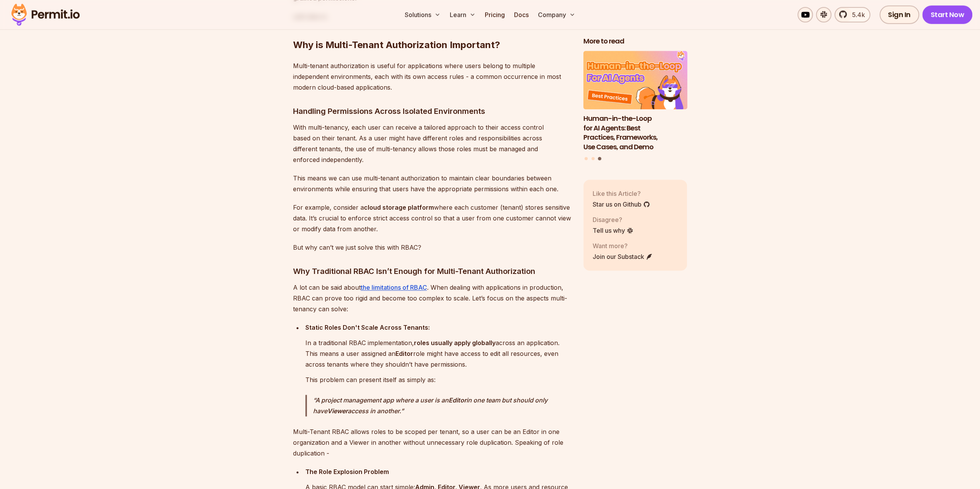  What do you see at coordinates (623, 257) in the screenshot?
I see `a: Join our Substack` at bounding box center [623, 257].